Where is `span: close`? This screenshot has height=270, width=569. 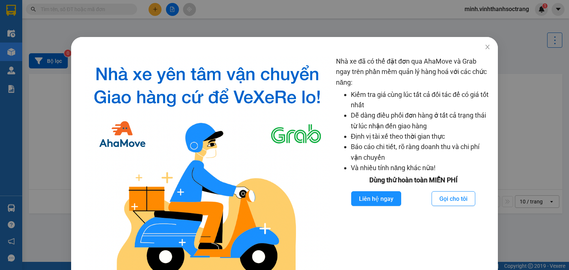 span: close is located at coordinates (487, 47).